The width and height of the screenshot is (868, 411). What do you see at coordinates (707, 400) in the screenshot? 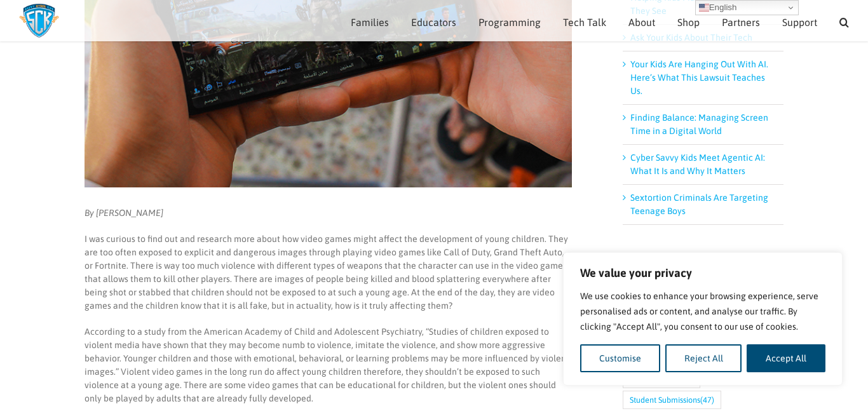
I see `span: (47)` at bounding box center [707, 400].